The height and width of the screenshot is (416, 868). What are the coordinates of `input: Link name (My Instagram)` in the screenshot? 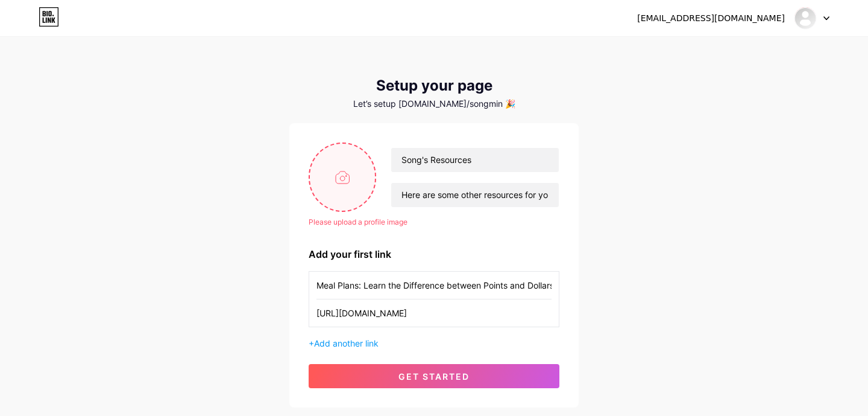 It's located at (434, 284).